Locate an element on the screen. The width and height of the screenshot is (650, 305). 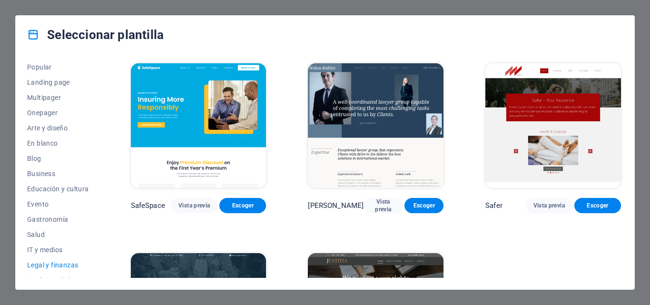
span: Blog is located at coordinates (58, 159).